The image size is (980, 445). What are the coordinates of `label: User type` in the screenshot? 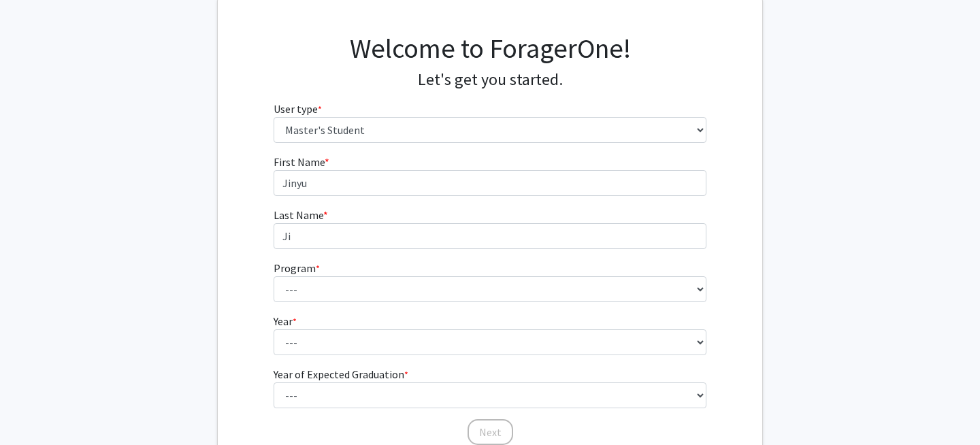 It's located at (297, 109).